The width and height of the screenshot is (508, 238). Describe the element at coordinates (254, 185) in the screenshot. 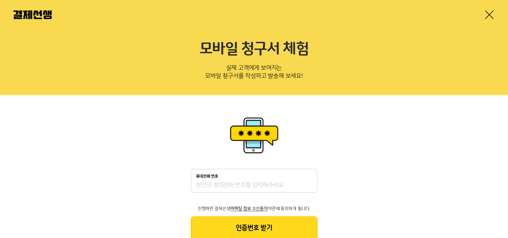

I see `input: 휴대전화 번호` at that location.